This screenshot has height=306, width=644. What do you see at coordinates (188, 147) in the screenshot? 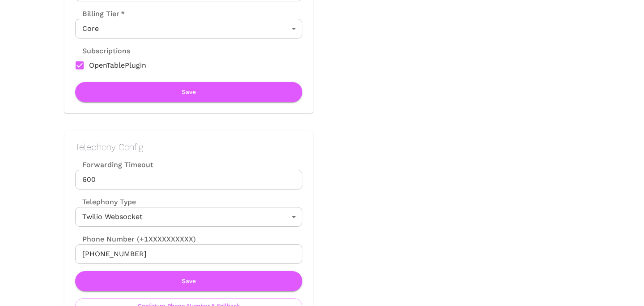
I see `h2: Telephony Config` at bounding box center [188, 147].